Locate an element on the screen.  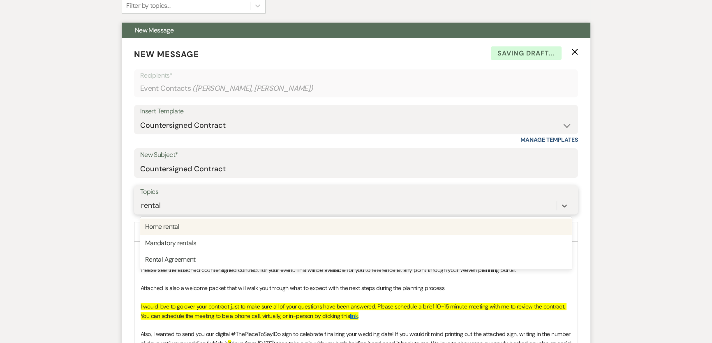
p: Recipients* is located at coordinates (356, 76).